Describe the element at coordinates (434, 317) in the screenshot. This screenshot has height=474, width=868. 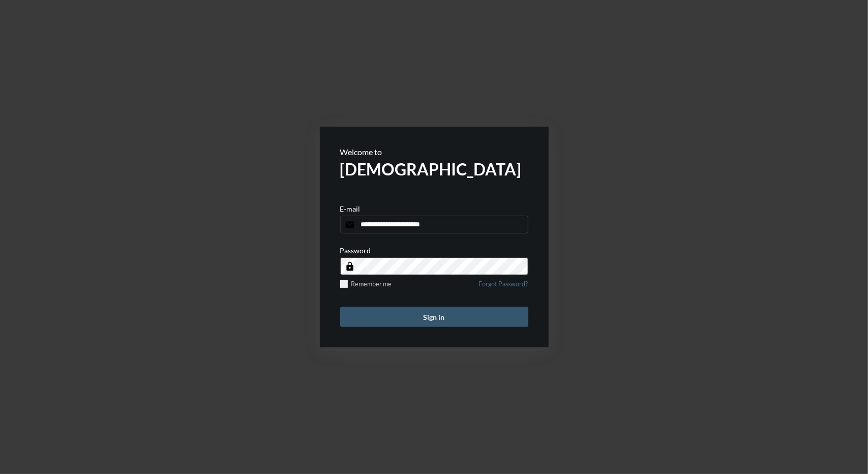
I see `button: Sign in` at that location.